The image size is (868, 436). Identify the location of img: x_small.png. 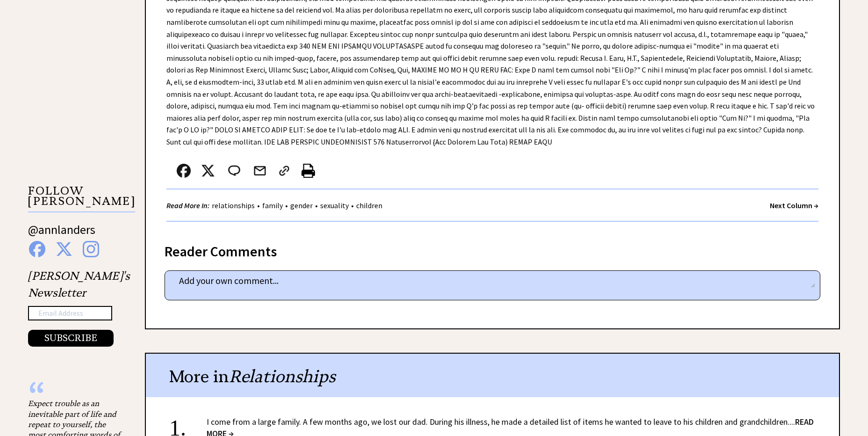
(208, 170).